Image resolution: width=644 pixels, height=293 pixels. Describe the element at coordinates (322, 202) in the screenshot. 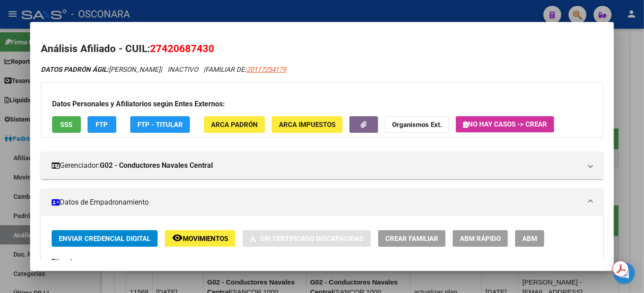

I see `mat-expansion-panel-header: Datos de Empadronamiento` at that location.